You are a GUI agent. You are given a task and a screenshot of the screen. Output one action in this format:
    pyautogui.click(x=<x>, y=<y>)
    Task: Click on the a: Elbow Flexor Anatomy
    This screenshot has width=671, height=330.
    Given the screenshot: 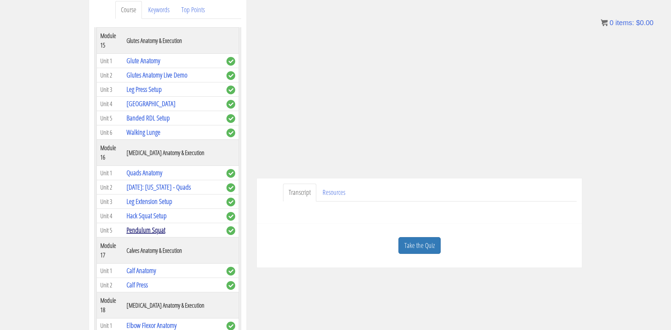 What is the action you would take?
    pyautogui.click(x=151, y=326)
    